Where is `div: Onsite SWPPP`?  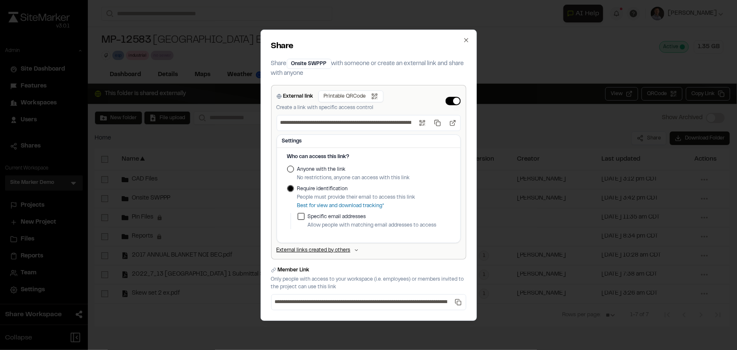
div: Onsite SWPPP is located at coordinates (309, 64).